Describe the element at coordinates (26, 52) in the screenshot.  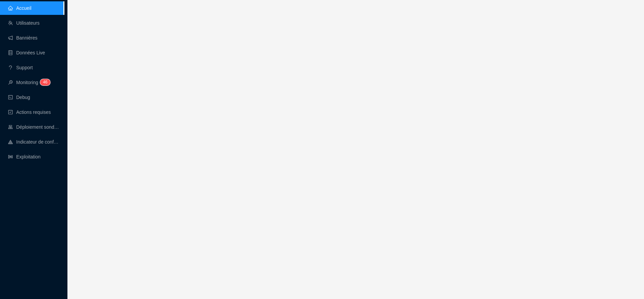
I see `a: databaseDonnées Live` at that location.